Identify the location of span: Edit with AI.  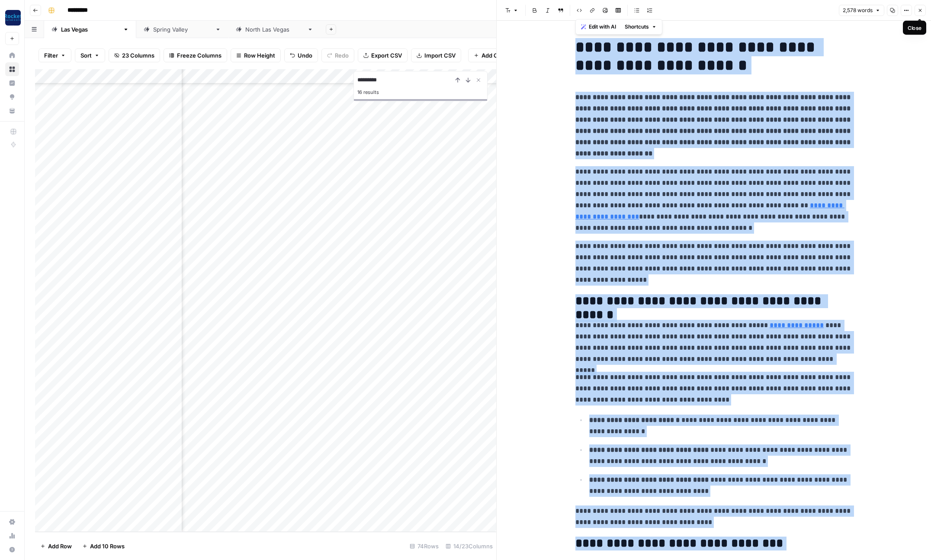
(602, 27).